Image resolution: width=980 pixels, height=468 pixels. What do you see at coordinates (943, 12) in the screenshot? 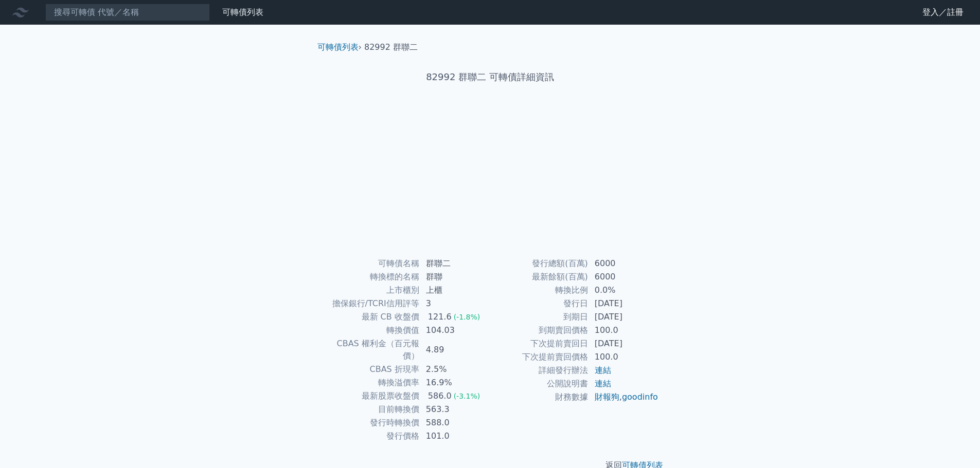
I see `a: 登入／註冊` at bounding box center [943, 12].